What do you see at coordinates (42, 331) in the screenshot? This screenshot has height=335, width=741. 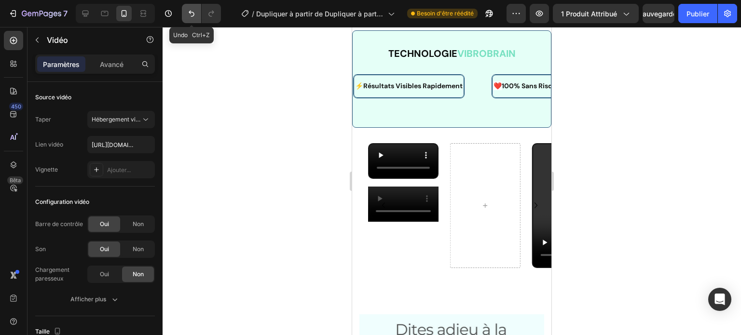 I see `font: Taille` at bounding box center [42, 331].